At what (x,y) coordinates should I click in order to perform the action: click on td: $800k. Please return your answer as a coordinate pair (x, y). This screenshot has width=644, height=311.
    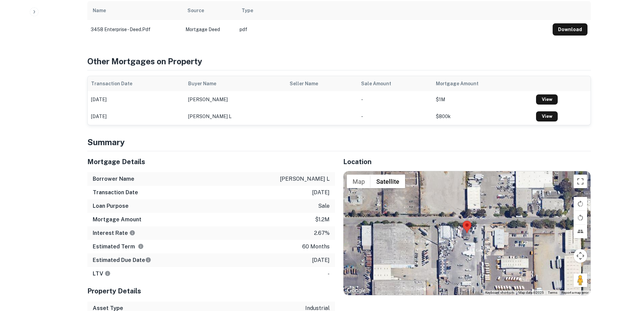
    Looking at the image, I should click on (483, 117).